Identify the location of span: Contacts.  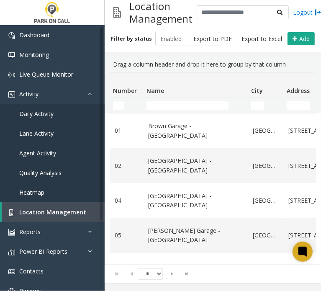
(31, 271).